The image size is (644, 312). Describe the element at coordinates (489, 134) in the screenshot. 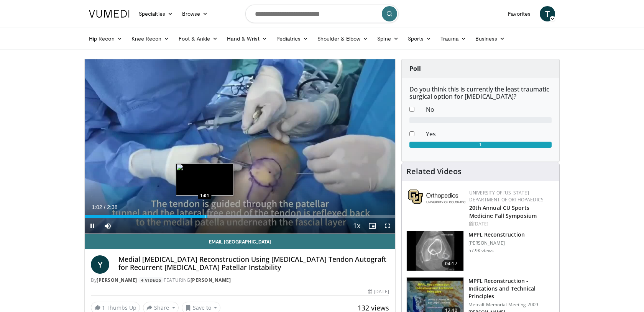

I see `dd: Yes` at that location.